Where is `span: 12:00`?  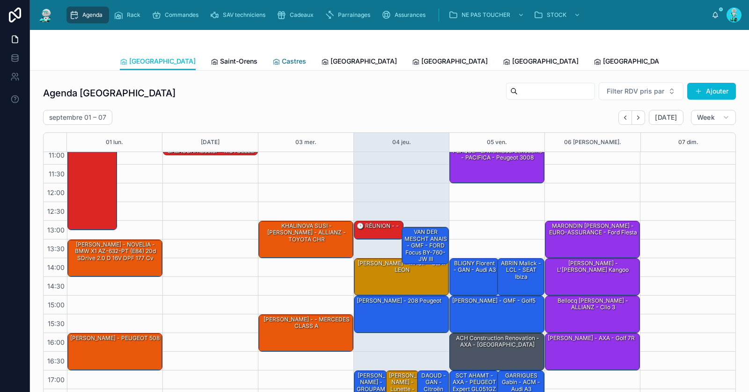
span: 12:00 is located at coordinates (56, 192).